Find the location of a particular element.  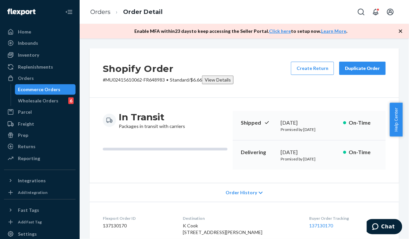

button: Create Return is located at coordinates (313, 68).